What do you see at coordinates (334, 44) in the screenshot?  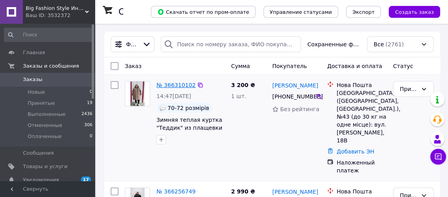 I see `span: Сохраненные фильтры:` at bounding box center [334, 44].